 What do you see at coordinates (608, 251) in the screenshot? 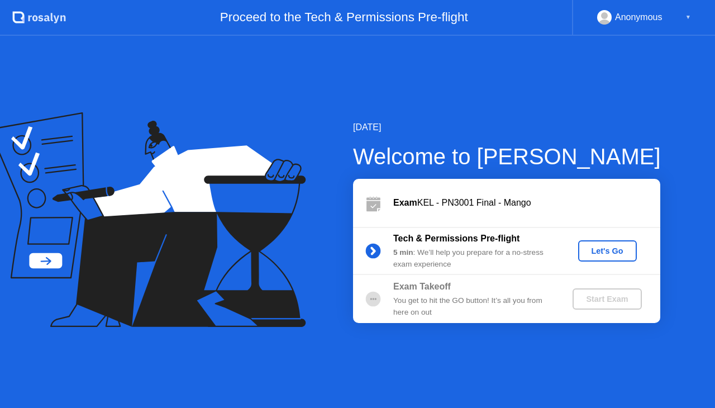
I see `button: Let's Go` at bounding box center [608, 251].